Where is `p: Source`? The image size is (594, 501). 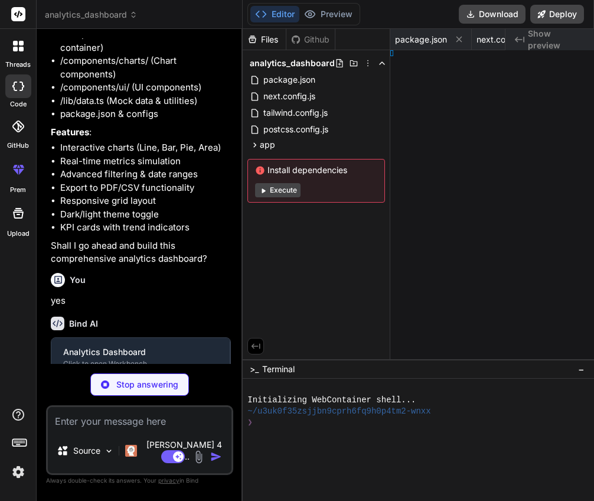
p: Source is located at coordinates (87, 451).